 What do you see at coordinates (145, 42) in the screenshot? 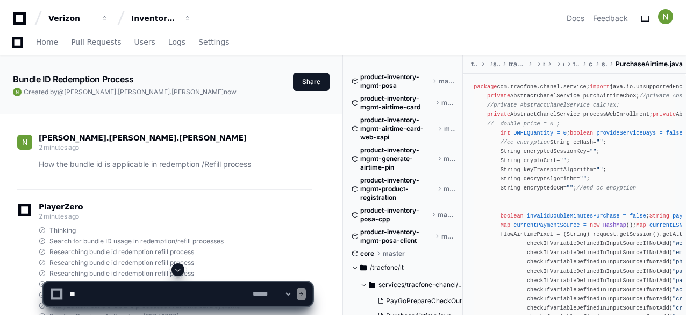
I see `a: Users` at bounding box center [145, 42].